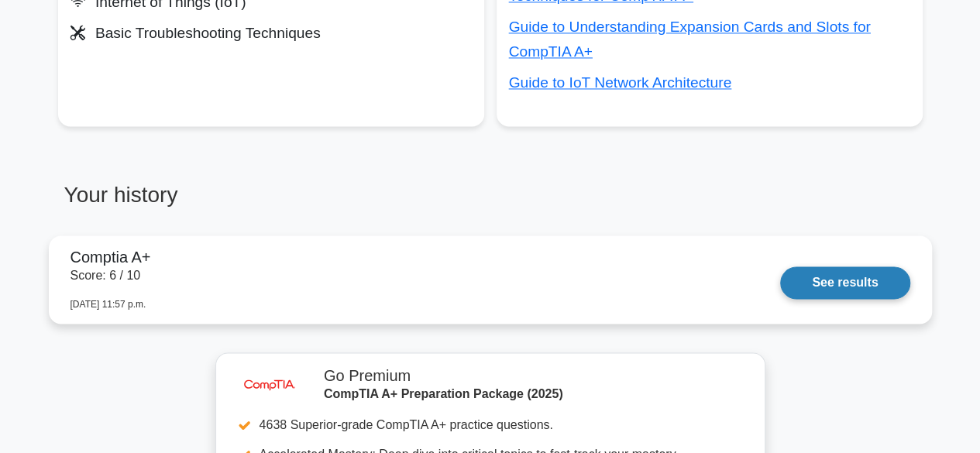  I want to click on h3: Your history, so click(270, 201).